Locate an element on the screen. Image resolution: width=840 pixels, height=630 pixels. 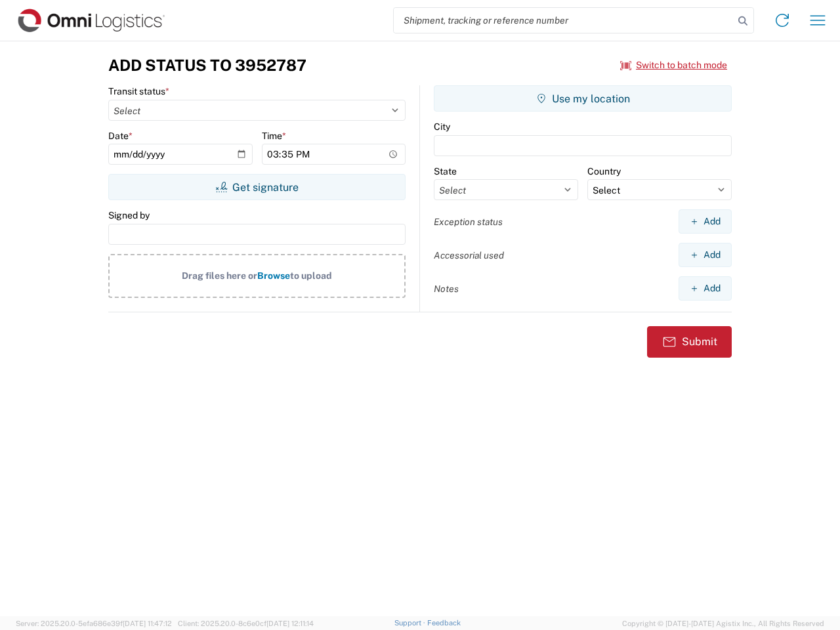
span: to upload is located at coordinates (311, 276).